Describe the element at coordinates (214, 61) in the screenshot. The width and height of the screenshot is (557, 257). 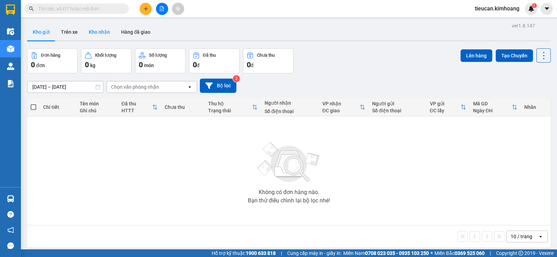
I see `button: Đã thu0đ` at that location.